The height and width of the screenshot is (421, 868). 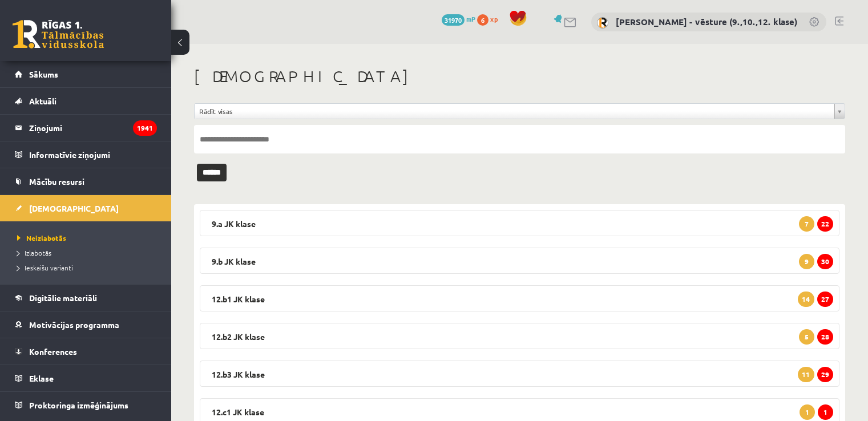 I want to click on span: 11, so click(x=806, y=375).